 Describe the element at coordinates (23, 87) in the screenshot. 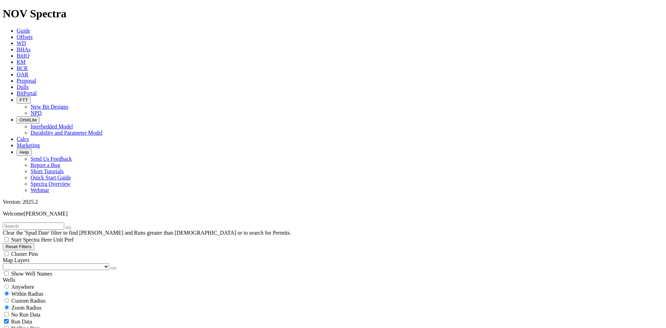

I see `span: Dulls` at that location.